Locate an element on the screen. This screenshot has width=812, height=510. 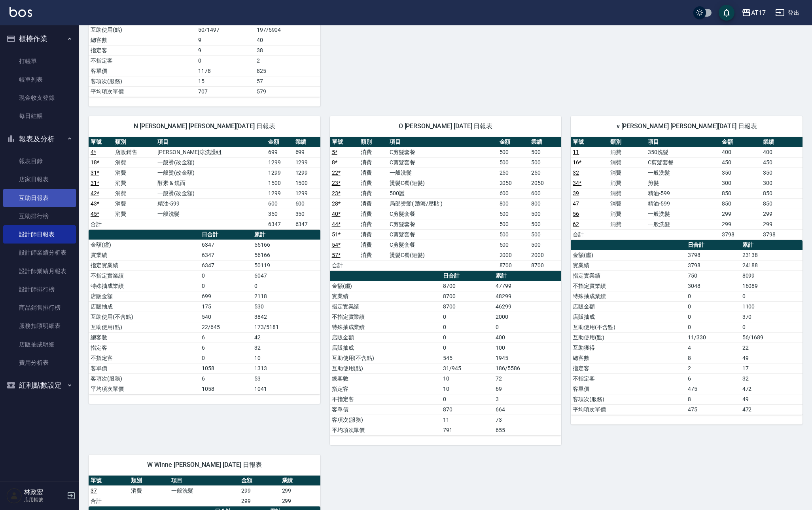
a: 47 is located at coordinates (576, 204).